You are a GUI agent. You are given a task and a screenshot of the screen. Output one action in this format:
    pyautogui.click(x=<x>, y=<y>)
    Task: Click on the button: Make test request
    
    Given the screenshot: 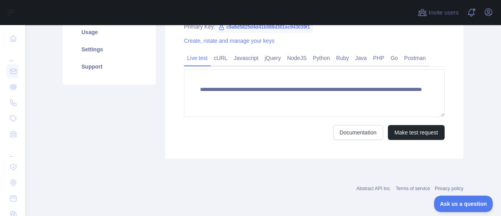 What is the action you would take?
    pyautogui.click(x=416, y=132)
    